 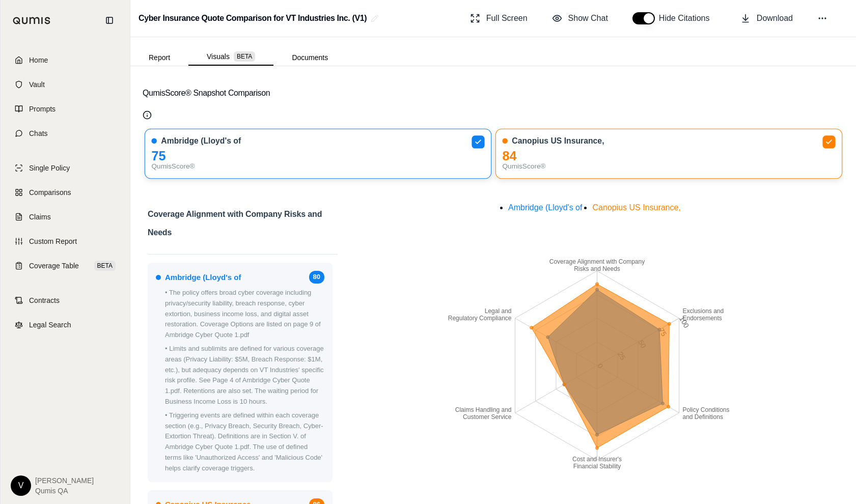 I want to click on button: Report, so click(x=159, y=57).